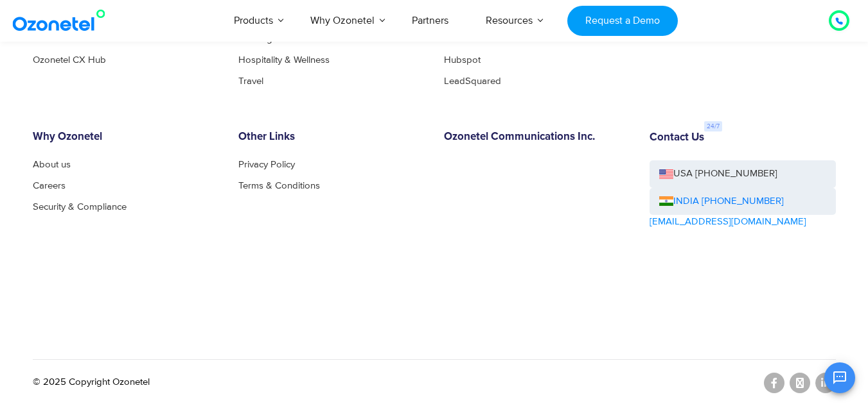  I want to click on a: LeadSquared, so click(472, 81).